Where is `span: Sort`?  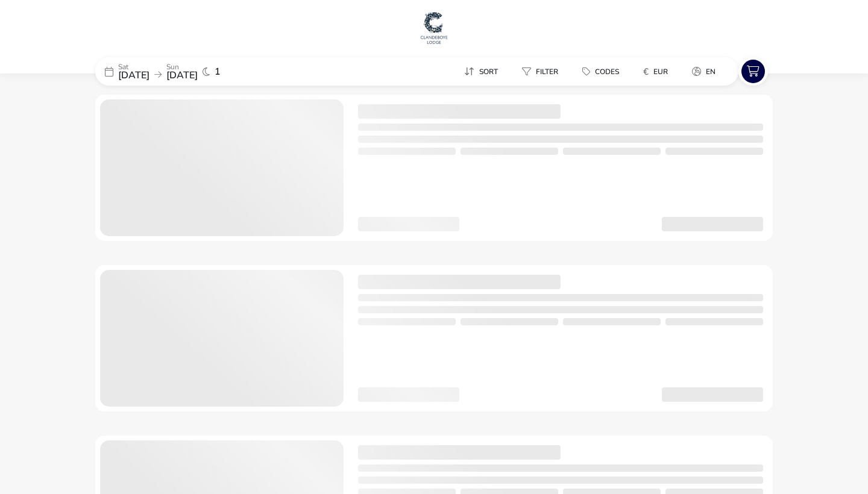 span: Sort is located at coordinates (488, 71).